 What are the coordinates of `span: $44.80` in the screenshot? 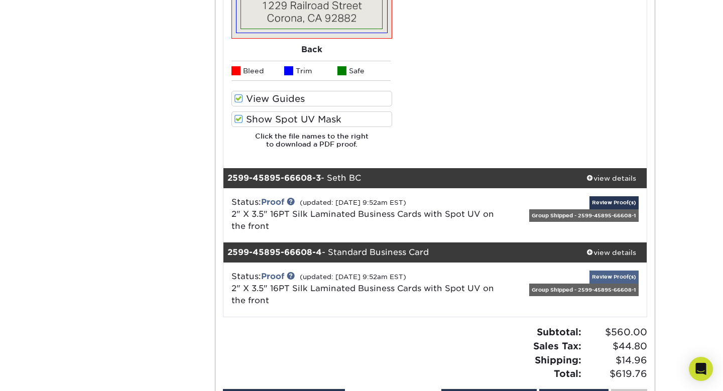 It's located at (616, 346).